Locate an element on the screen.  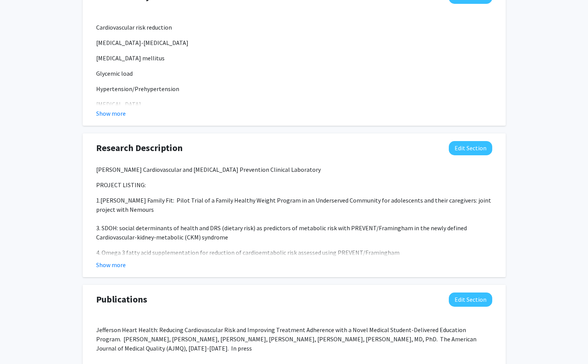
span: Research Description is located at coordinates (139, 148).